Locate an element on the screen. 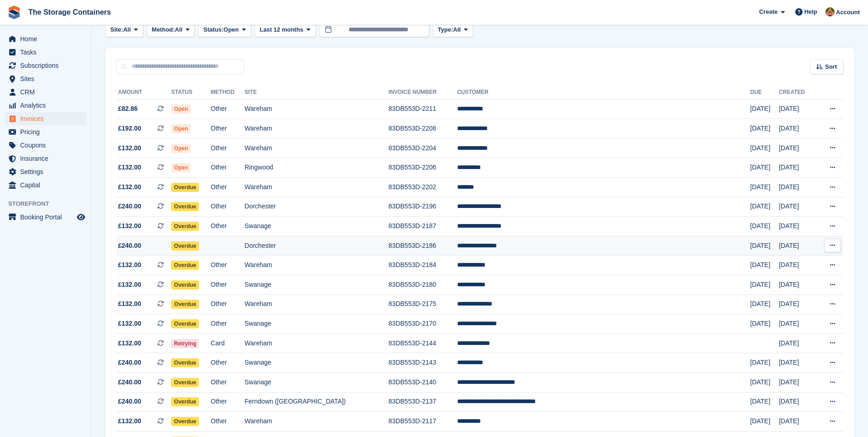  span: Insurance is located at coordinates (47, 159).